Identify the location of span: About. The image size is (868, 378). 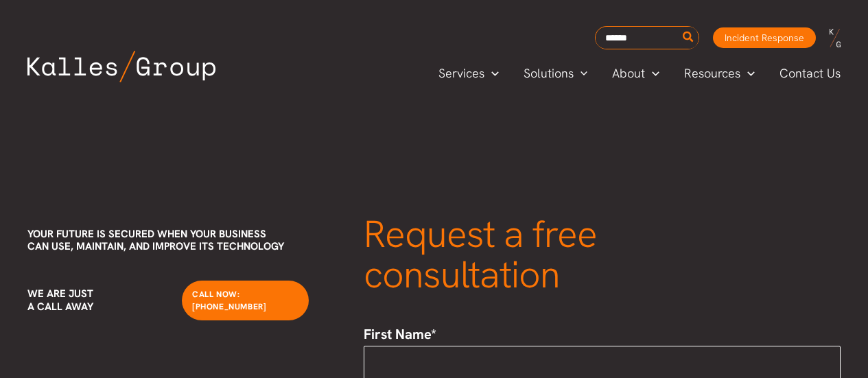
(629, 73).